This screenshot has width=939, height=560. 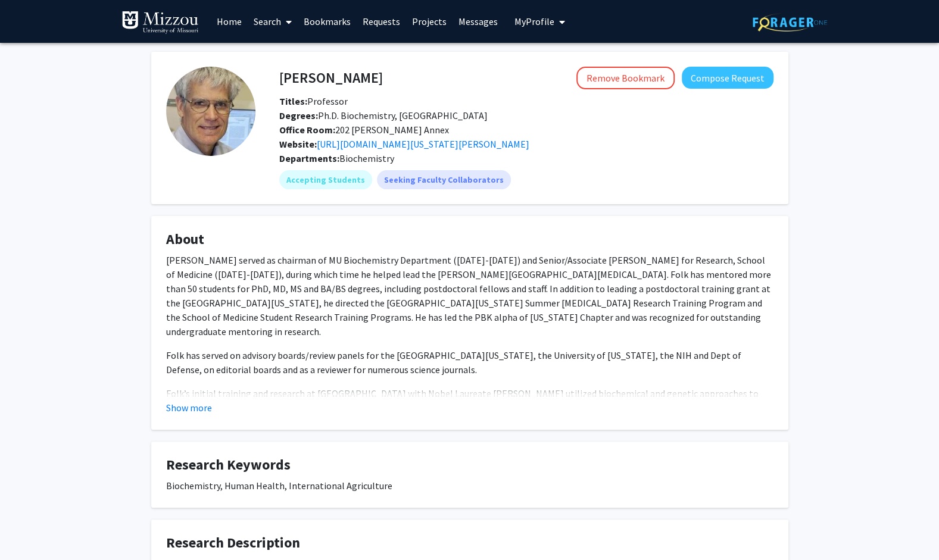 What do you see at coordinates (478, 21) in the screenshot?
I see `a: Messages` at bounding box center [478, 21].